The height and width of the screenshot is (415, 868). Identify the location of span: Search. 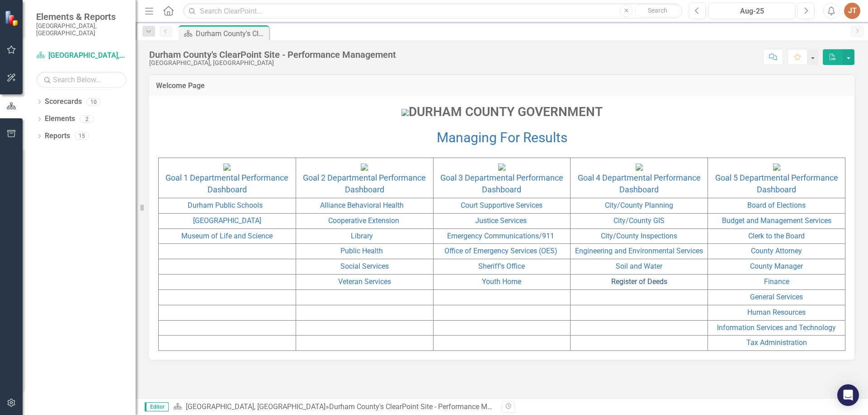
(657, 10).